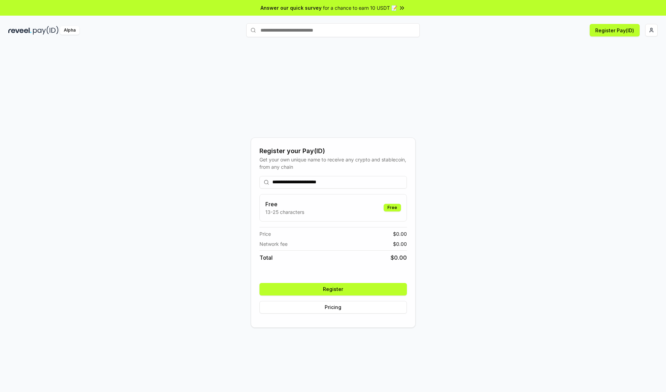 This screenshot has height=392, width=666. Describe the element at coordinates (333, 289) in the screenshot. I see `button: Register` at that location.